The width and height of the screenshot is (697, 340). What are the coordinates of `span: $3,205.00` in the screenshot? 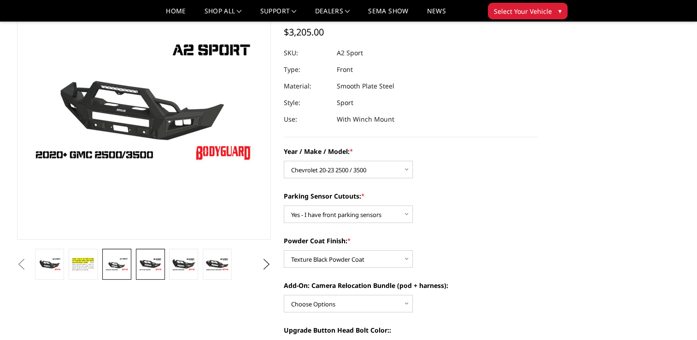 It's located at (303, 32).